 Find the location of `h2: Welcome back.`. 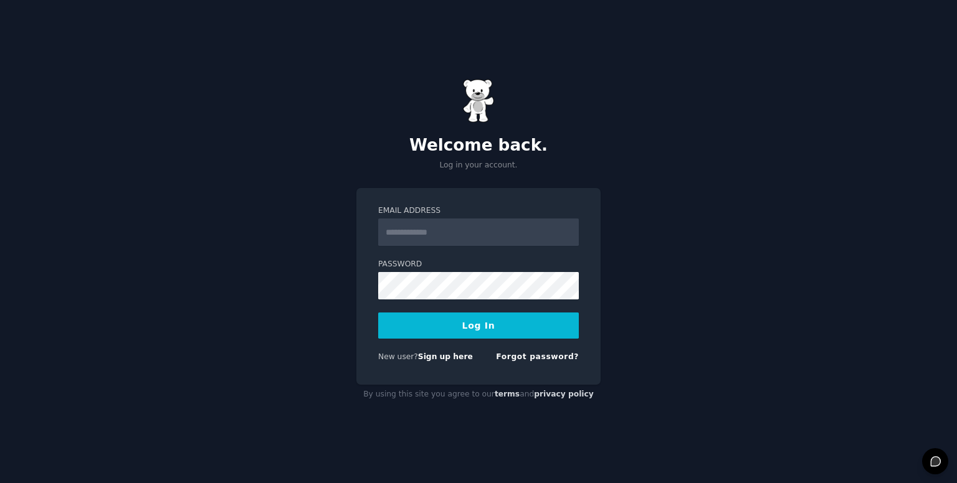

h2: Welcome back. is located at coordinates (478, 146).